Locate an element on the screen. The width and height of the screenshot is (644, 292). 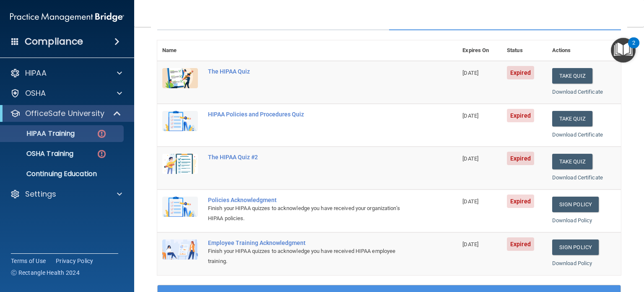
th: Expires On is located at coordinates (480, 51).